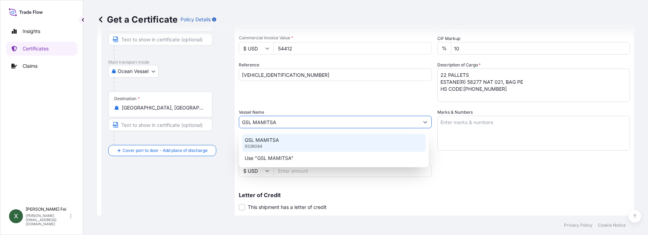 This screenshot has width=648, height=235. What do you see at coordinates (335, 160) in the screenshot?
I see `span: Duty Cost` at bounding box center [335, 160].